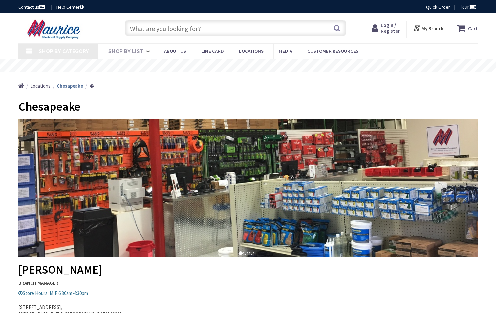 Image resolution: width=496 pixels, height=313 pixels. I want to click on span: Chesapeake, so click(49, 106).